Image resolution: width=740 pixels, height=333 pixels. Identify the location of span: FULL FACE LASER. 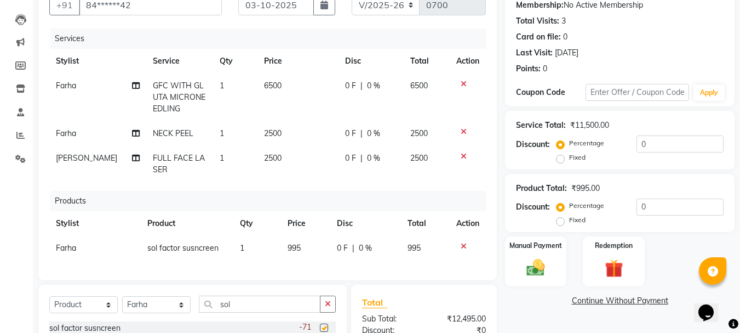
(179, 163).